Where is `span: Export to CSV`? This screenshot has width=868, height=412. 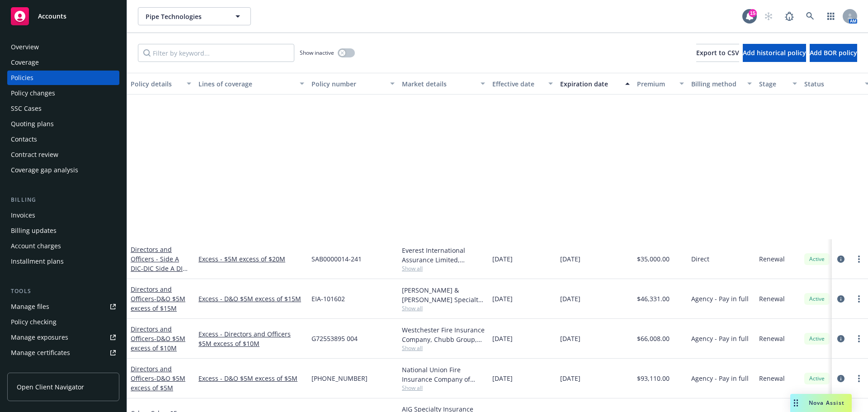 span: Export to CSV is located at coordinates (718, 53).